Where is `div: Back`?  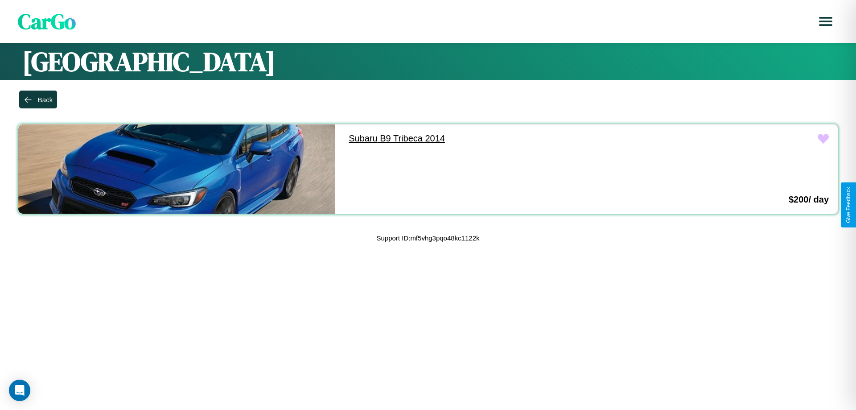 div: Back is located at coordinates (45, 99).